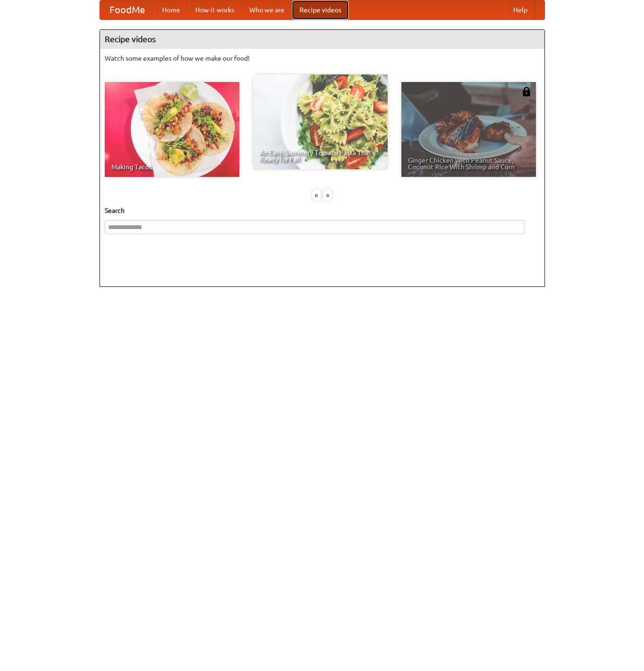  What do you see at coordinates (527, 92) in the screenshot?
I see `img: 483408.png` at bounding box center [527, 92].